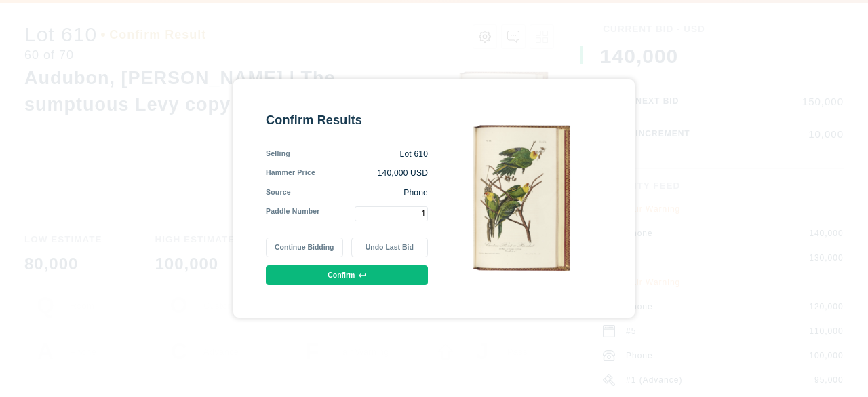  Describe the element at coordinates (293, 213) in the screenshot. I see `div: Paddle Number` at that location.